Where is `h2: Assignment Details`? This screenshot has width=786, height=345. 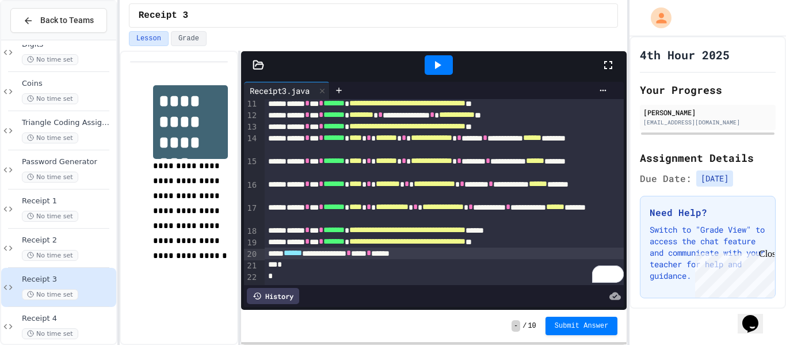 h2: Assignment Details is located at coordinates (708, 158).